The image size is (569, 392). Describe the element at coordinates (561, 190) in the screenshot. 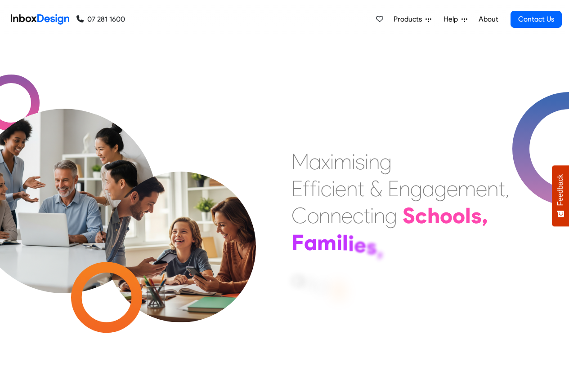

I see `span: Feedback` at that location.